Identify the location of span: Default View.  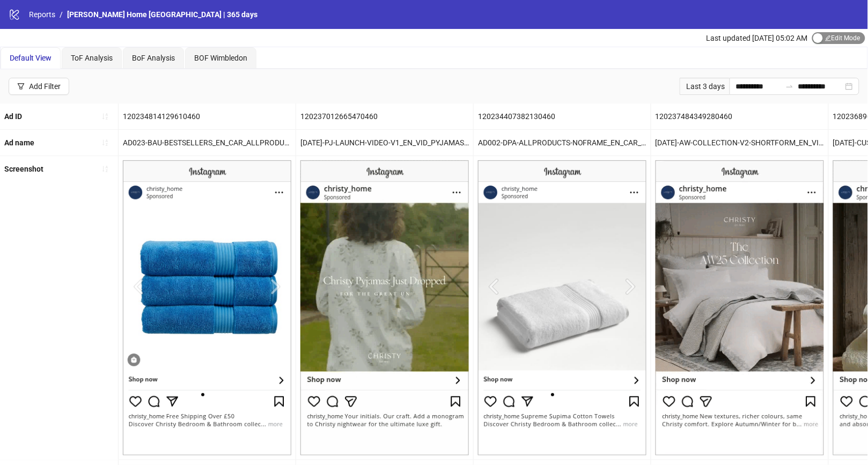
(30, 58).